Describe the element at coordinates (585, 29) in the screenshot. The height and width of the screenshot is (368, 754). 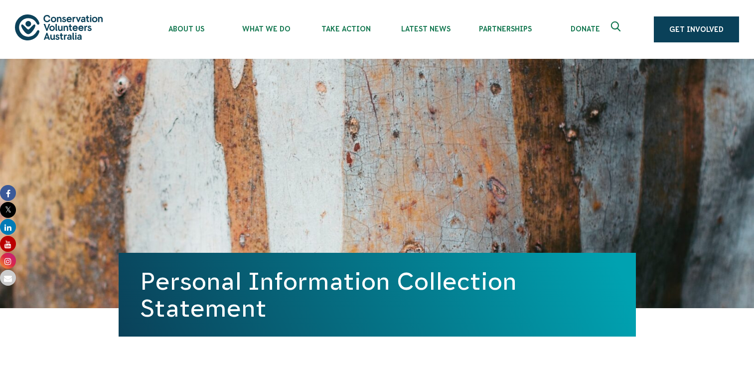
I see `span: Donate` at that location.